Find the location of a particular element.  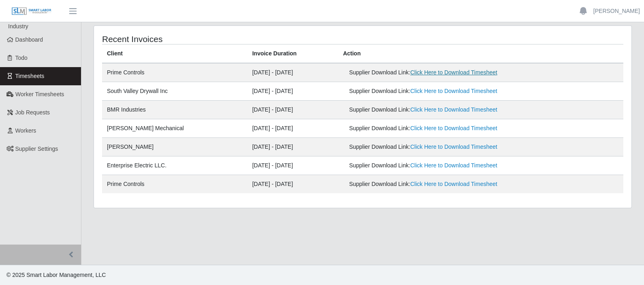

h4: Recent Invoices is located at coordinates (207, 39).